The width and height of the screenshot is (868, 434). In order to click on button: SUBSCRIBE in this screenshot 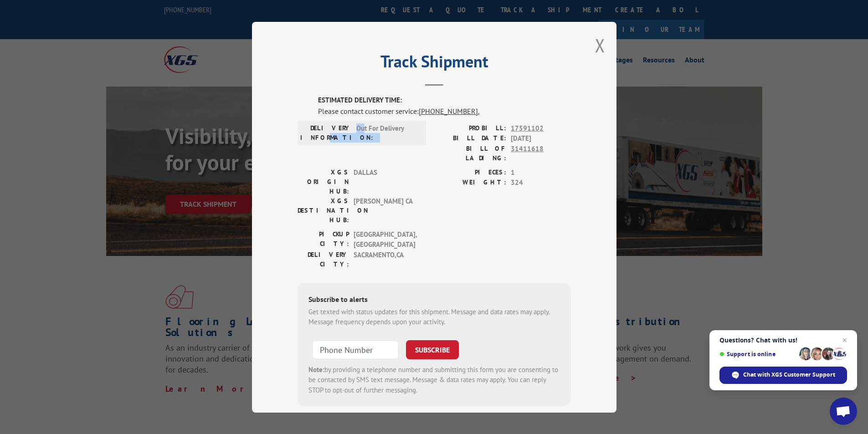, I will do `click(432, 349)`.